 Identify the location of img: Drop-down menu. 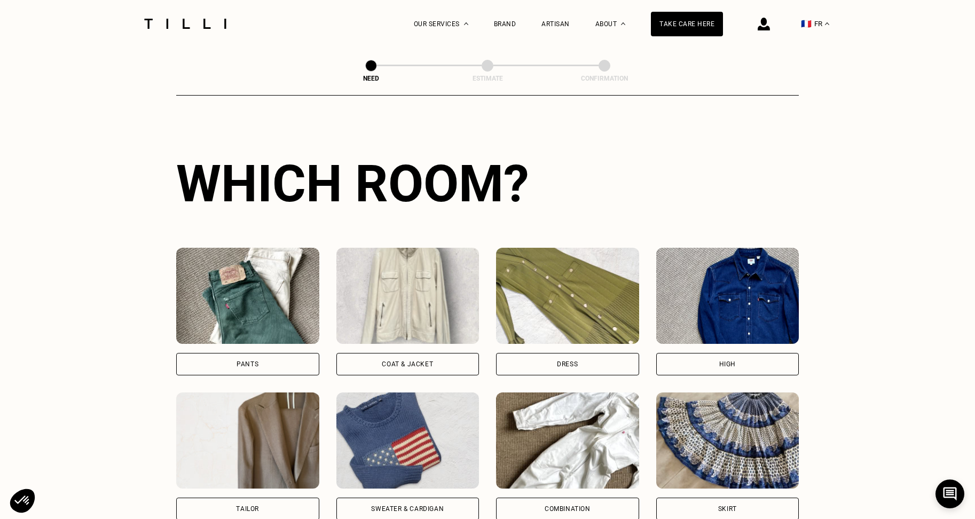
(466, 23).